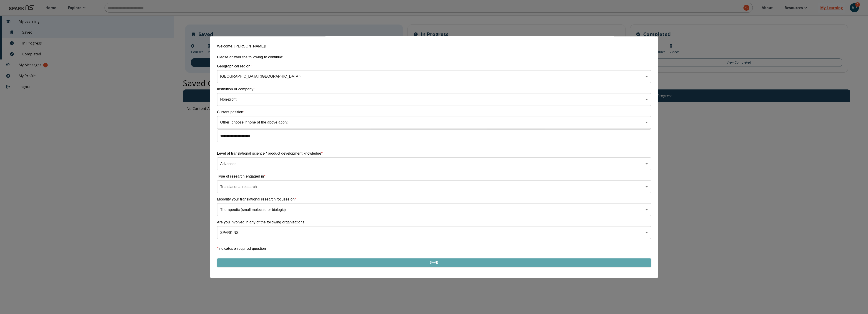 The image size is (868, 314). Describe the element at coordinates (434, 90) in the screenshot. I see `p: Institution or company` at that location.